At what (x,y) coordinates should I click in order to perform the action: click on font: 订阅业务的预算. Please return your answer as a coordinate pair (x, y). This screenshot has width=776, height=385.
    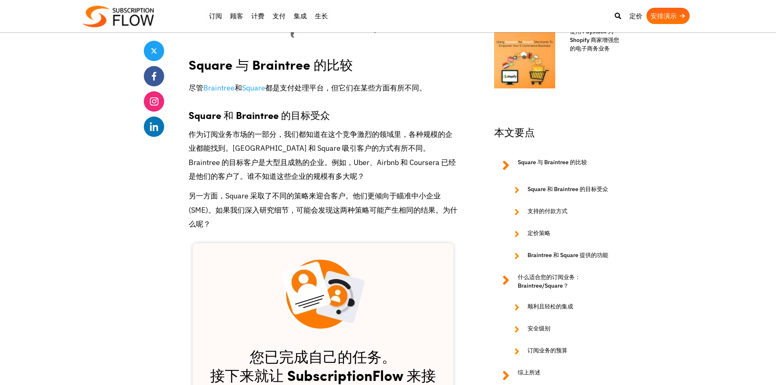
    Looking at the image, I should click on (547, 350).